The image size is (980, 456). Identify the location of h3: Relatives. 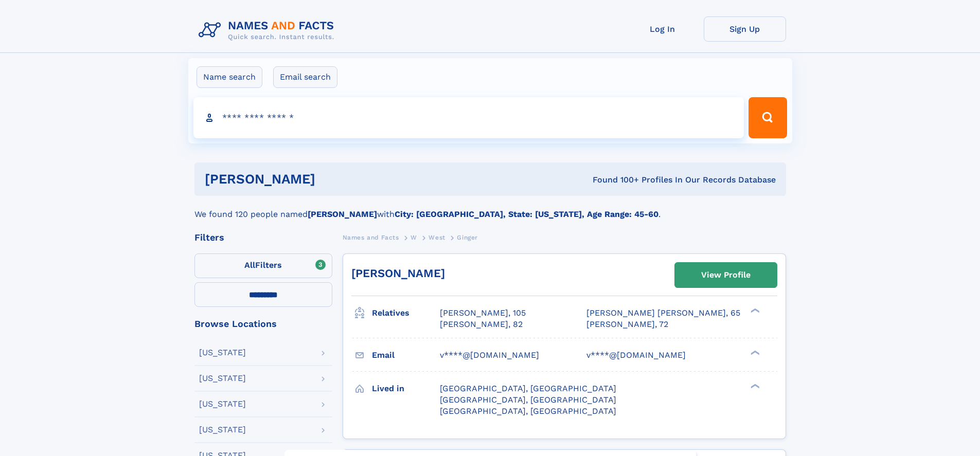
(406, 314).